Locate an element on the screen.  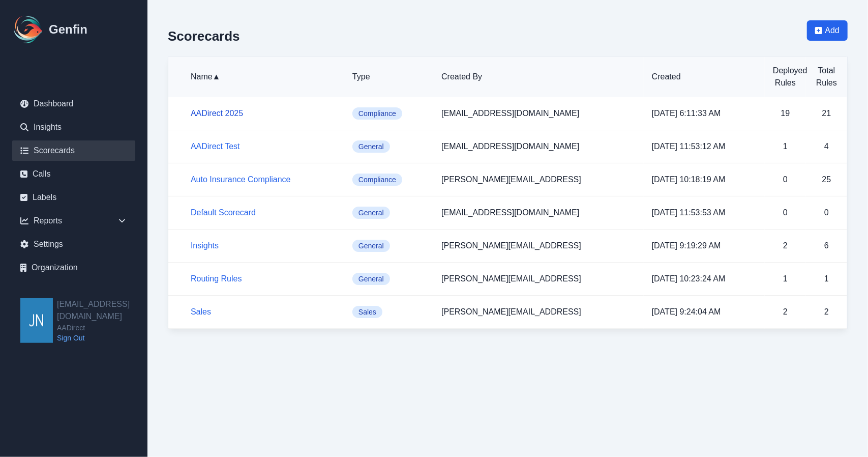
p: 19 is located at coordinates (785, 113).